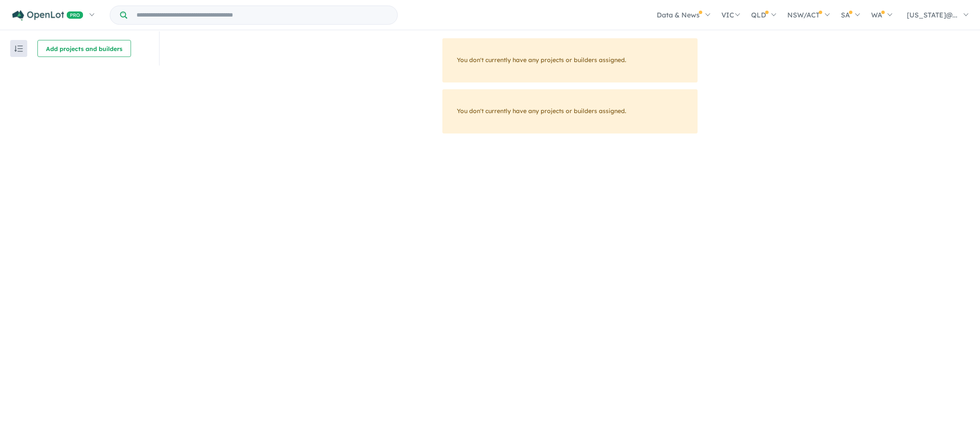 This screenshot has width=980, height=443. Describe the element at coordinates (48, 15) in the screenshot. I see `img: Openlot PRO Logo White` at that location.